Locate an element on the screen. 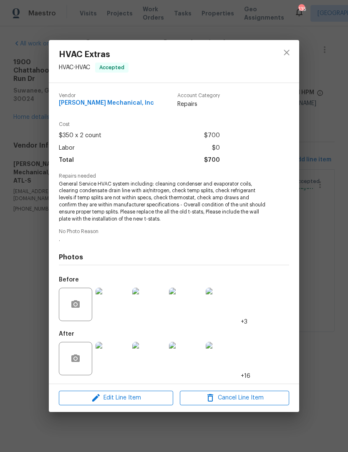 The image size is (348, 452). button: Edit Line Item is located at coordinates (116, 398).